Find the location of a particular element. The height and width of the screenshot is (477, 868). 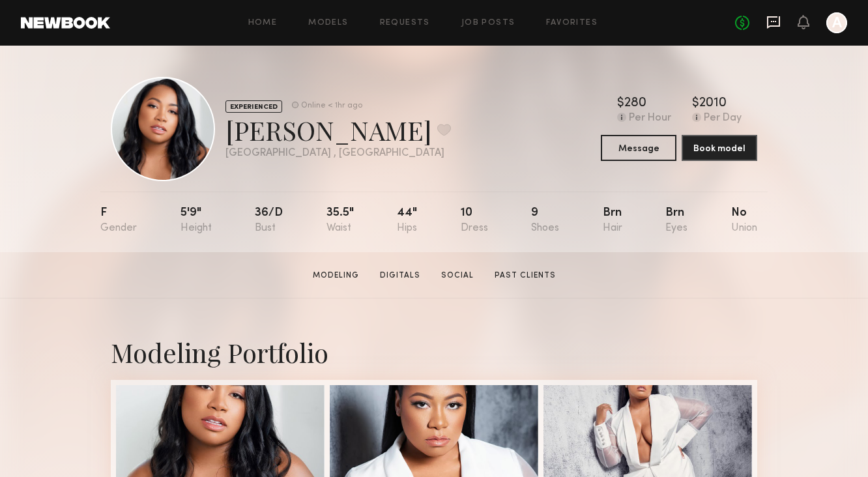

a: Job Posts is located at coordinates (488, 23).